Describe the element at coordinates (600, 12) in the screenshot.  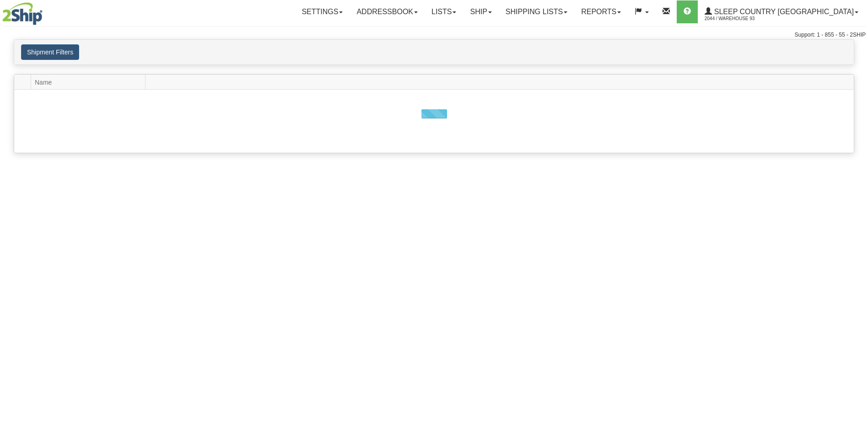
I see `a: Reports` at that location.